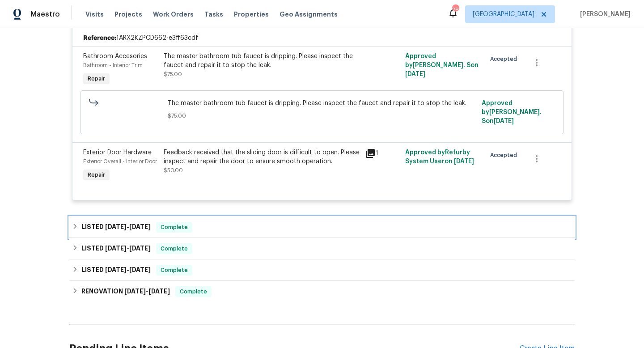  Describe the element at coordinates (262, 61) in the screenshot. I see `div: The master bathroom tub faucet is dripping. Please inspect the faucet and repair it to stop the l...` at that location.